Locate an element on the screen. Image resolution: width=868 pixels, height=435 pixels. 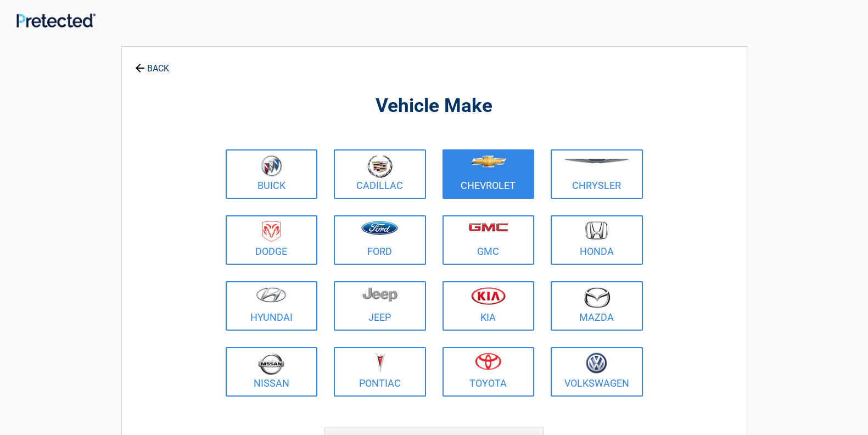
a: Mazda is located at coordinates (597, 306).